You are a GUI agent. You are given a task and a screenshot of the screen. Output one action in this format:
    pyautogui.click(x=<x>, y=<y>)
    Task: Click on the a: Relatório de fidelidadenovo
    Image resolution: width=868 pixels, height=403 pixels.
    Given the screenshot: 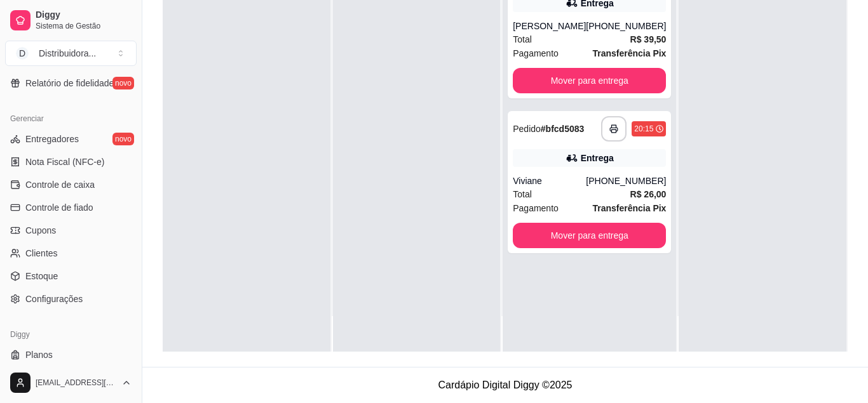 What is the action you would take?
    pyautogui.click(x=71, y=84)
    